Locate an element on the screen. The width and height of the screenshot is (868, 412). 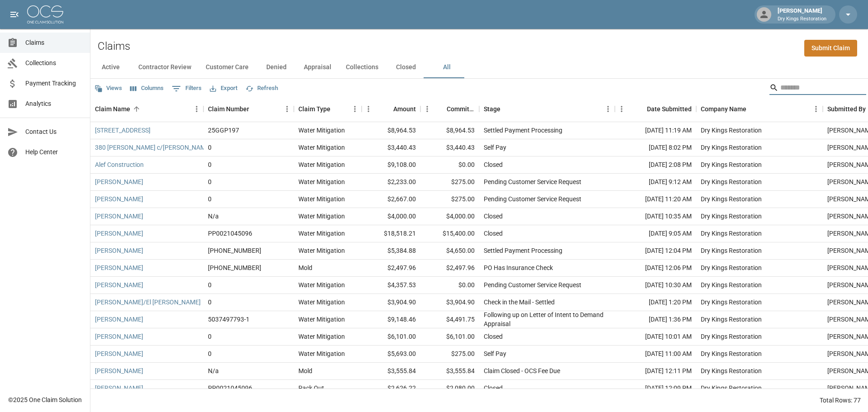
button: Denied is located at coordinates (277, 68).